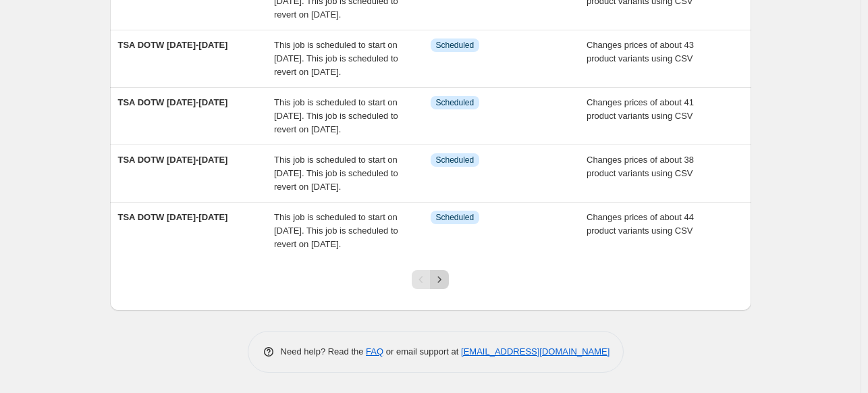 This screenshot has height=393, width=868. Describe the element at coordinates (422, 351) in the screenshot. I see `span: or email support at` at that location.